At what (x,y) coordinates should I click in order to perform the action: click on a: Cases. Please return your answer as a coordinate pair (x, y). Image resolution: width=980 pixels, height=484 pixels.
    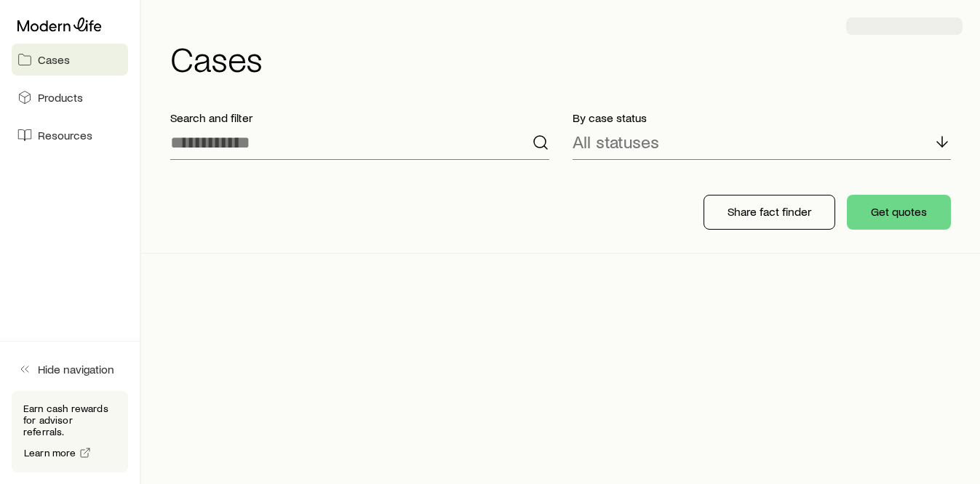
    Looking at the image, I should click on (69, 60).